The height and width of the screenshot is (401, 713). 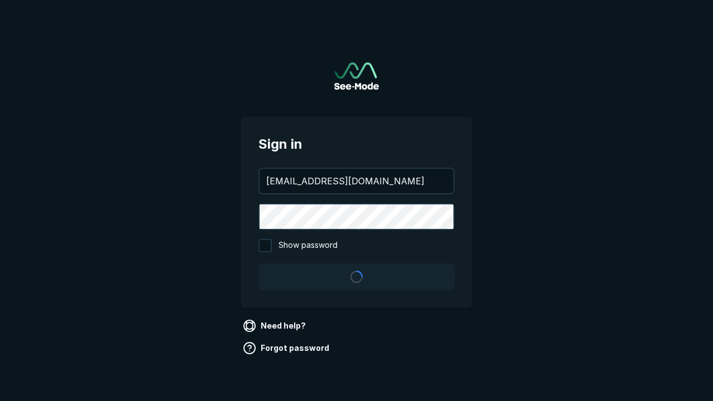 I want to click on img: See-Mode Logo, so click(x=357, y=76).